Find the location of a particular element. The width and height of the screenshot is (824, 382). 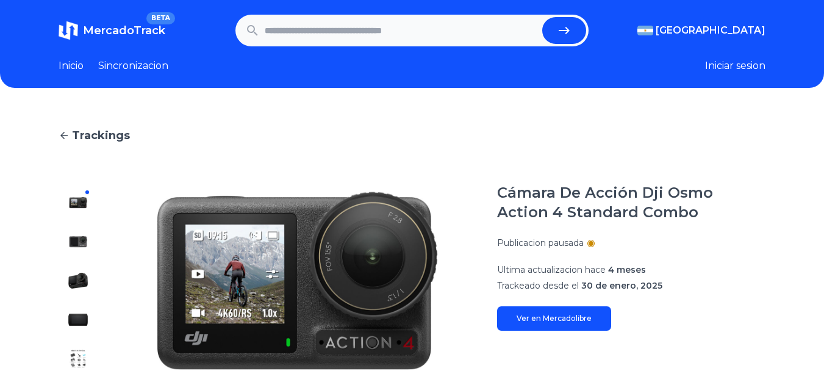

a: Trackings is located at coordinates (412, 135).